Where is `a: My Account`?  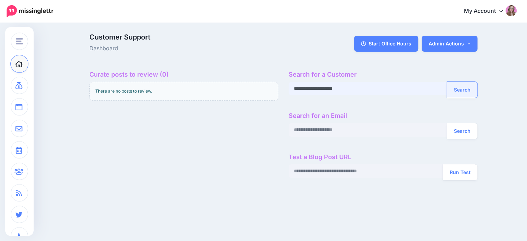 a: My Account is located at coordinates (487, 11).